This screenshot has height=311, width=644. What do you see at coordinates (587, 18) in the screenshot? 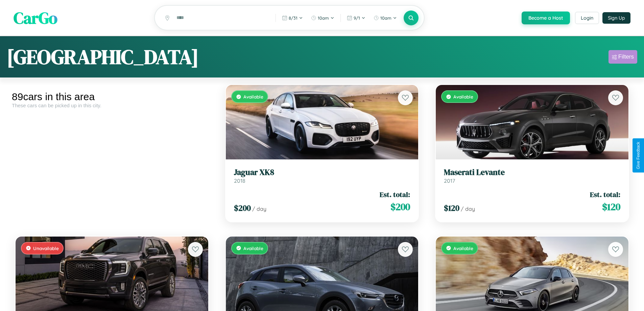
I see `button: Login` at bounding box center [587, 18].